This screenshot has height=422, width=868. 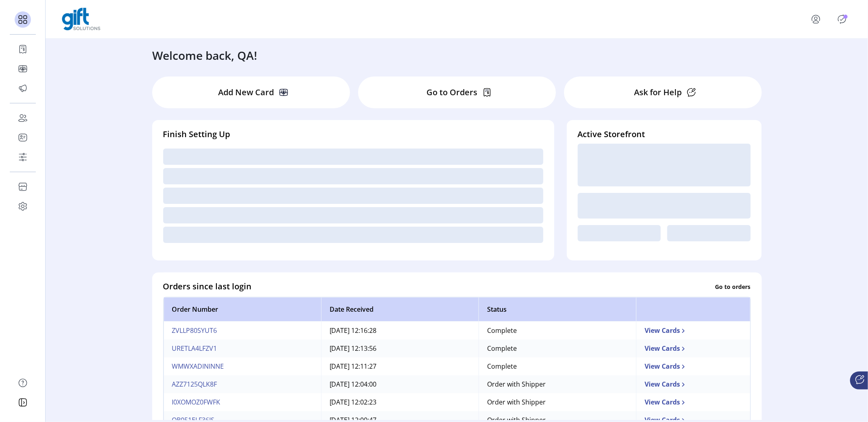 I want to click on p: Go to orders, so click(x=733, y=286).